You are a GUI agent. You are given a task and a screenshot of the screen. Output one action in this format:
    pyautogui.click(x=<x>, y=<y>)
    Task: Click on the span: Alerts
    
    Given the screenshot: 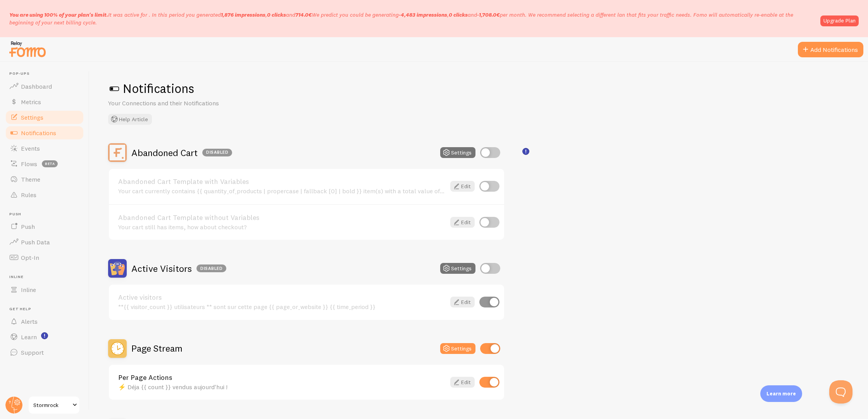 What is the action you would take?
    pyautogui.click(x=29, y=321)
    